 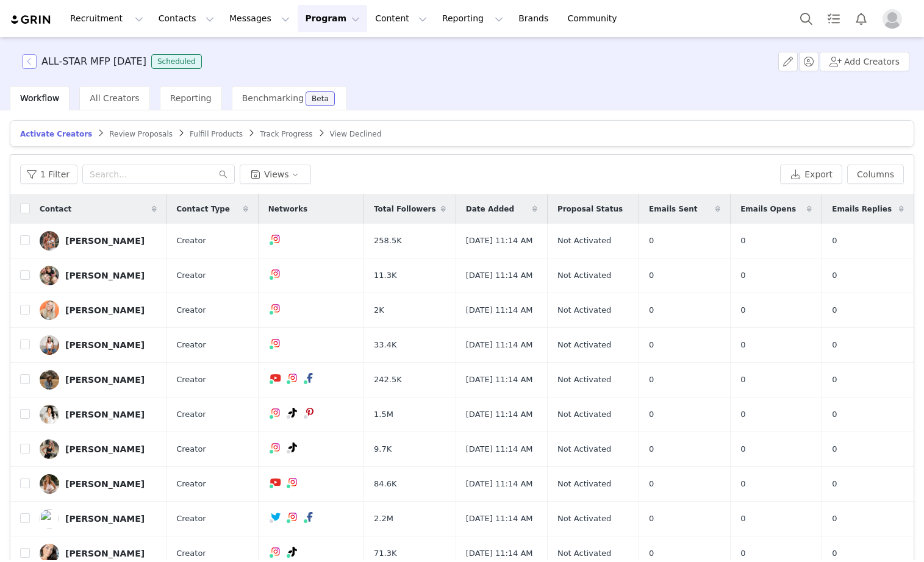 I want to click on button: Messages, so click(x=259, y=18).